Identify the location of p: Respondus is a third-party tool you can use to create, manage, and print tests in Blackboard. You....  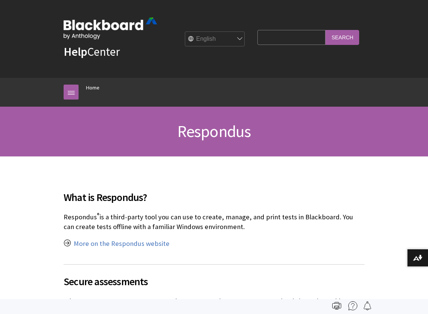
(214, 222).